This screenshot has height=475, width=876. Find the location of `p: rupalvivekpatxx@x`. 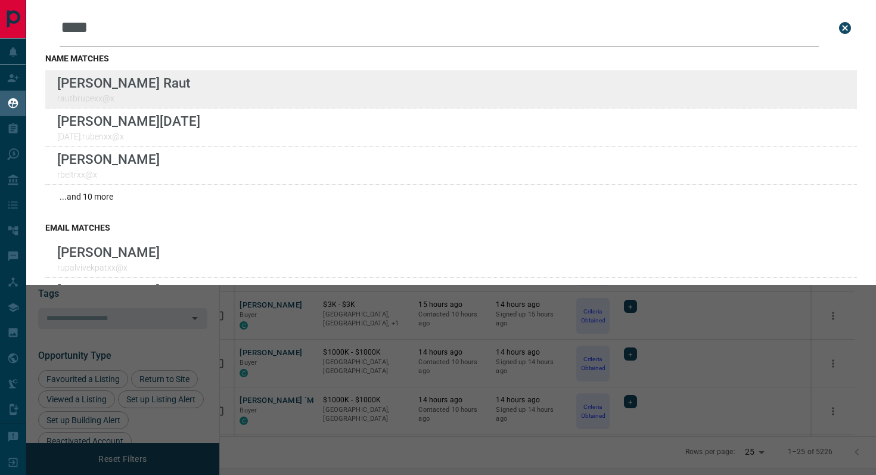

p: rupalvivekpatxx@x is located at coordinates (108, 267).